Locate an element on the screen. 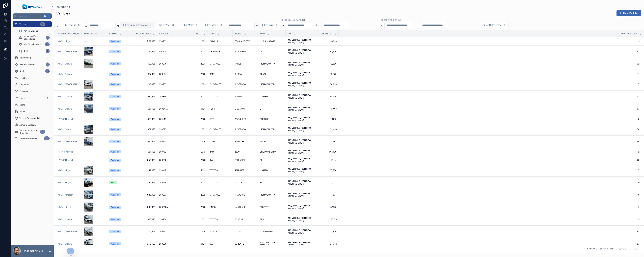  a: SILVERADO is located at coordinates (245, 84).